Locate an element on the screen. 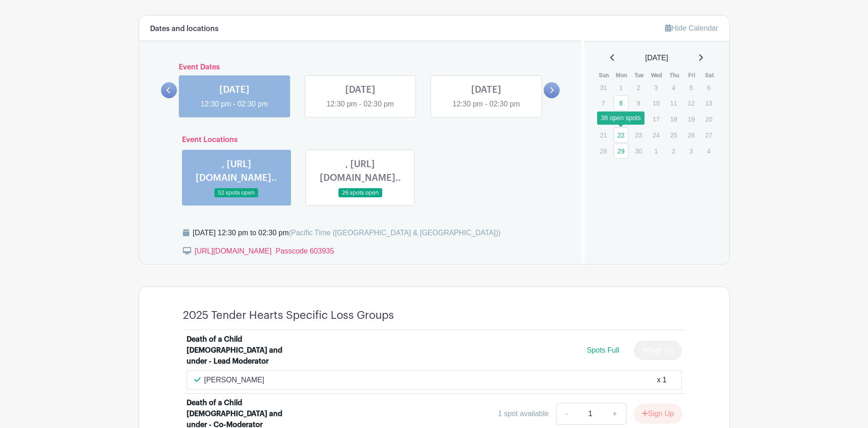 The height and width of the screenshot is (428, 868). p: 28 is located at coordinates (603, 150).